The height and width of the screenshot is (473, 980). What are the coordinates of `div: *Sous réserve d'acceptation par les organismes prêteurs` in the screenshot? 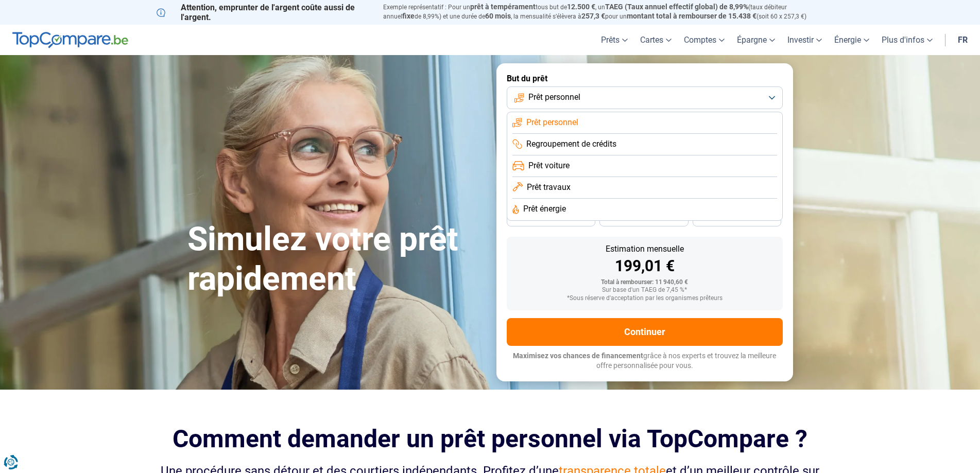 It's located at (645, 298).